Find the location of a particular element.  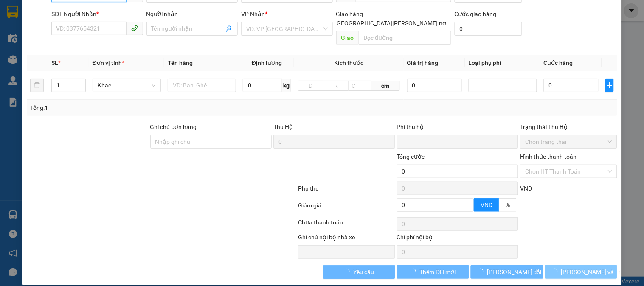

button: delete is located at coordinates (37, 86).